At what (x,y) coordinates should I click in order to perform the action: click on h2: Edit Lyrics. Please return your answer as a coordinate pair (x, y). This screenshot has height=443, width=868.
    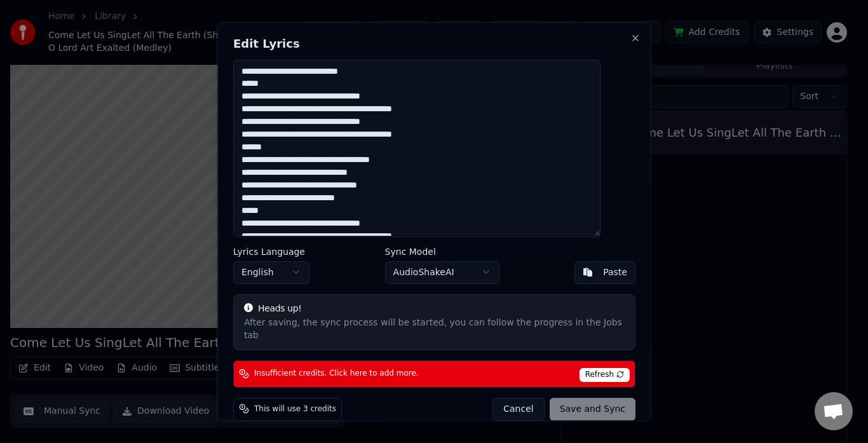
    Looking at the image, I should click on (434, 44).